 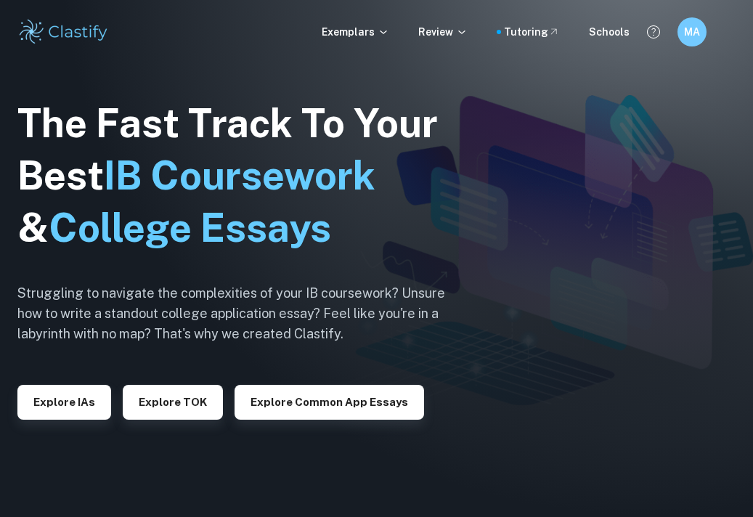 What do you see at coordinates (242, 176) in the screenshot?
I see `h1: The Fast Track To Your Best &` at bounding box center [242, 176].